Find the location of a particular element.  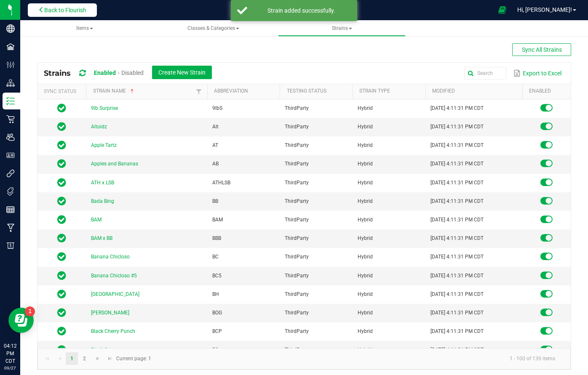

span: AB is located at coordinates (215, 164).